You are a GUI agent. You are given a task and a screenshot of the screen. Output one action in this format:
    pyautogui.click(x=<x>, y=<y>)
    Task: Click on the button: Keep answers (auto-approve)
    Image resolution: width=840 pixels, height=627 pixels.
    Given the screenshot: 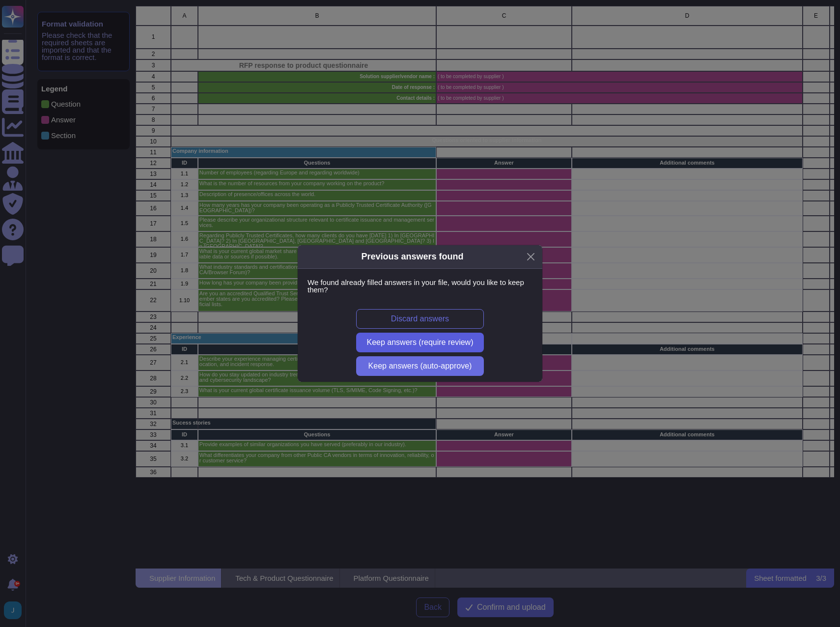 What is the action you would take?
    pyautogui.click(x=420, y=366)
    